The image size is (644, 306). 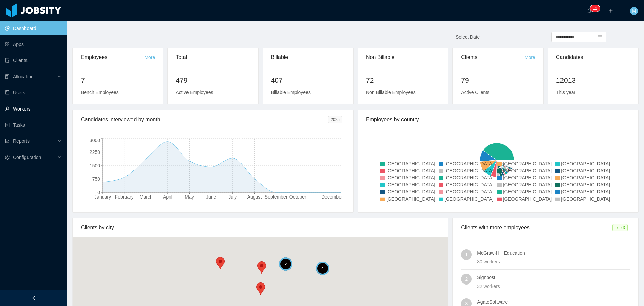 I want to click on p: 1, so click(x=594, y=8).